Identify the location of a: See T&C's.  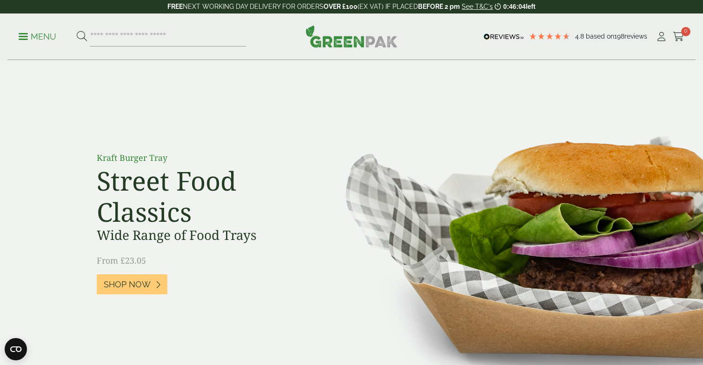
(477, 7).